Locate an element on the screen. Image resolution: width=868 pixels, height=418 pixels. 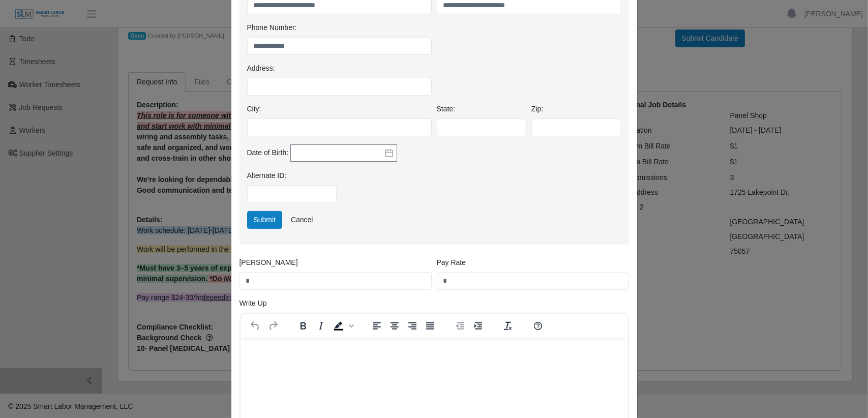
label: Address: is located at coordinates (261, 68).